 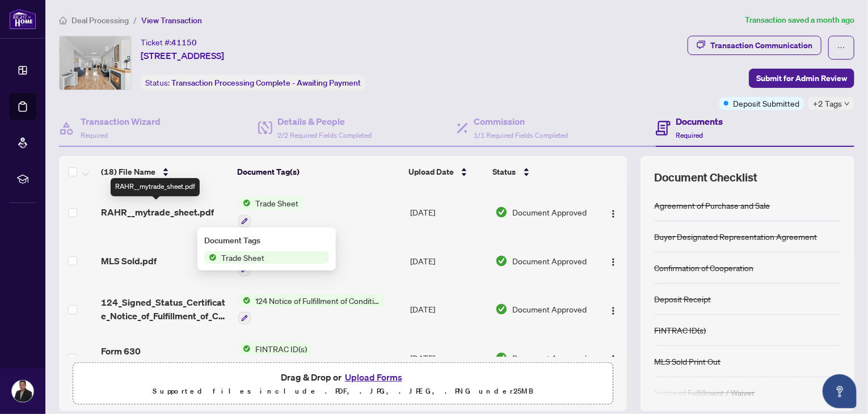 I want to click on img: IMG-C12165757_1.jpg, so click(x=95, y=63).